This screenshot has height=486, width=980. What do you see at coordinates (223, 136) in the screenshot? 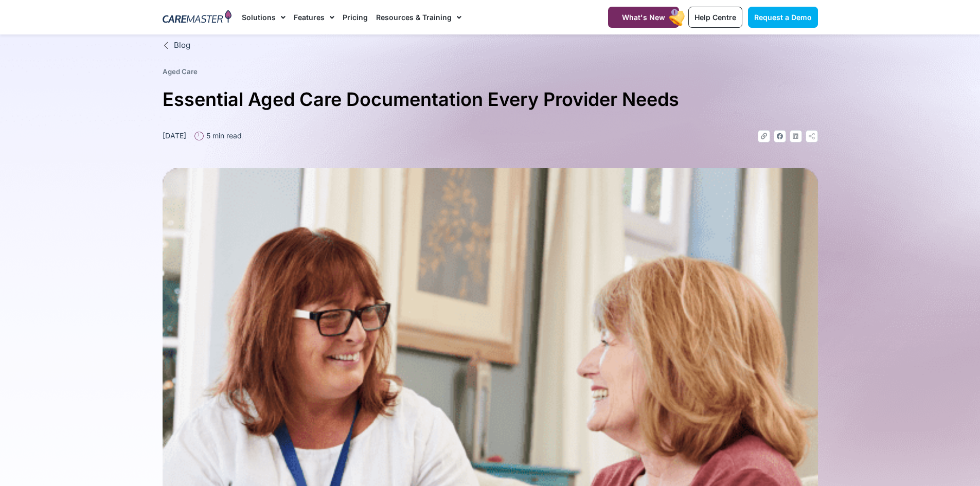
I see `span: 5 min read` at bounding box center [223, 136].